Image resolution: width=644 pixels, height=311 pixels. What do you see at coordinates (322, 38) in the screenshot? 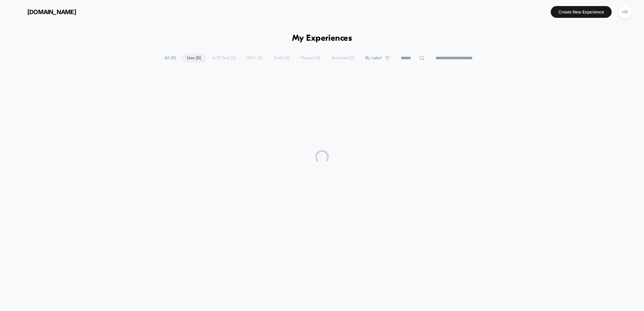
I see `h1: My Experiences` at bounding box center [322, 38].